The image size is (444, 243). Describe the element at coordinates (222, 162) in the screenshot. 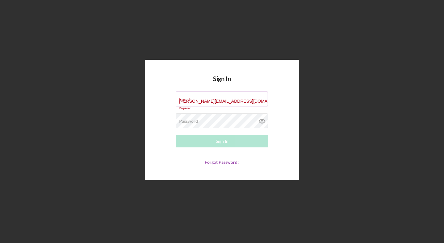

I see `a: Forgot Password?` at that location.